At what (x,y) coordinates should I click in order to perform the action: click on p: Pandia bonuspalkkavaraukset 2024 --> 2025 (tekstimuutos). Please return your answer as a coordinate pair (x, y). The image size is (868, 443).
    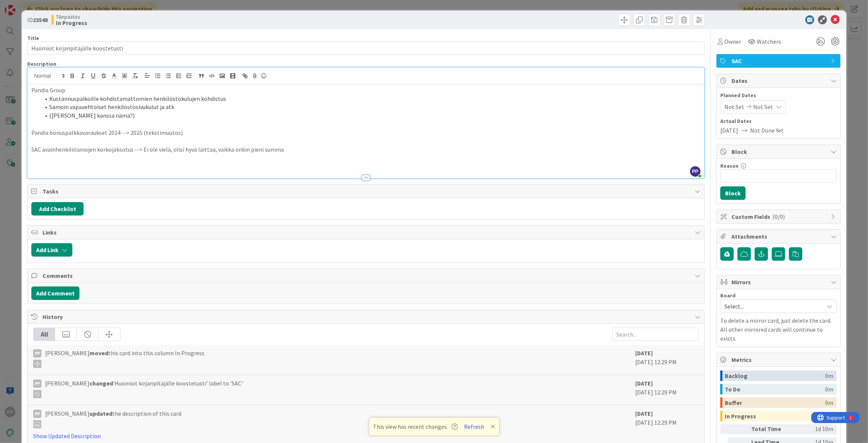
    Looking at the image, I should click on (366, 132).